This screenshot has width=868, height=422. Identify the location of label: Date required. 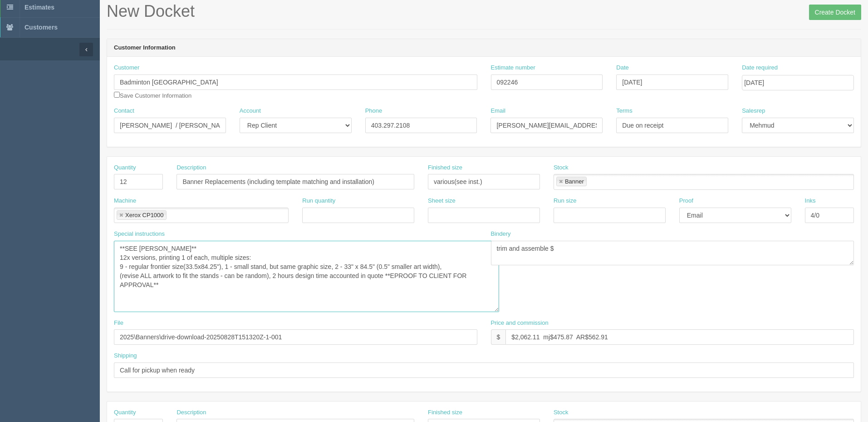
(760, 68).